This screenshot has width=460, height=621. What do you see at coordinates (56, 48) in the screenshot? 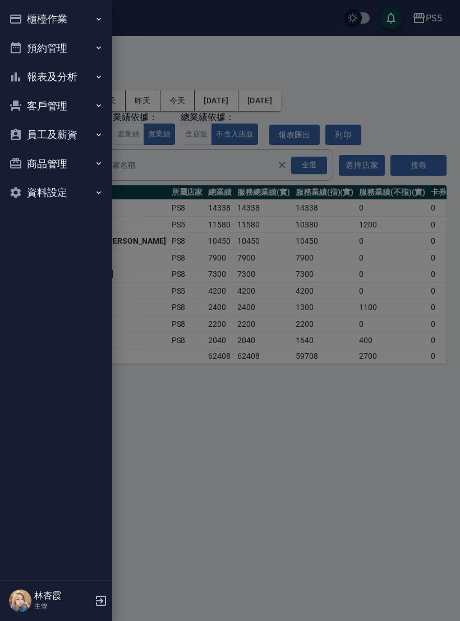
I see `button: 預約管理` at bounding box center [56, 48].